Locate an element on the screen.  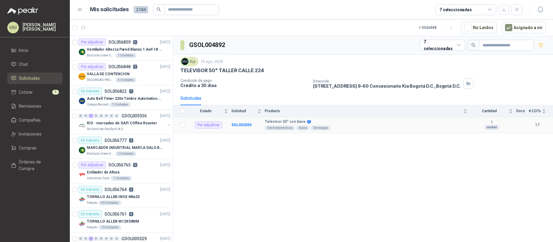
a: Remisiones is located at coordinates (35, 106).